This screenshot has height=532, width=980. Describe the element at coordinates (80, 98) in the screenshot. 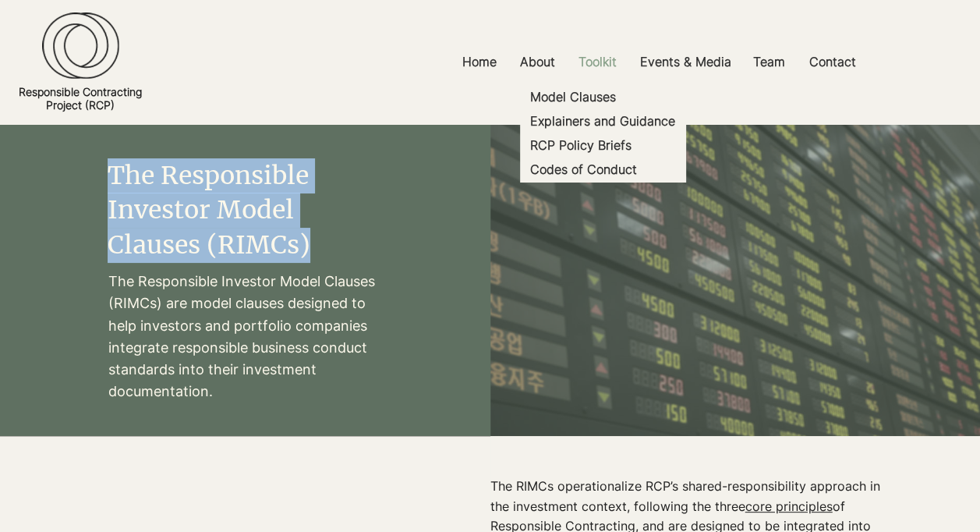

I see `a: Responsible ContractingProject (RCP)` at that location.